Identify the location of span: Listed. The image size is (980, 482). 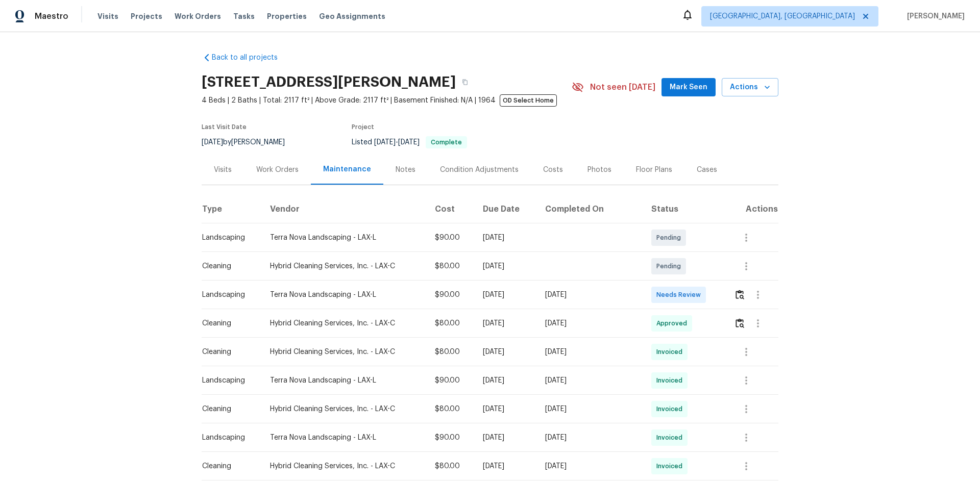
(409, 142).